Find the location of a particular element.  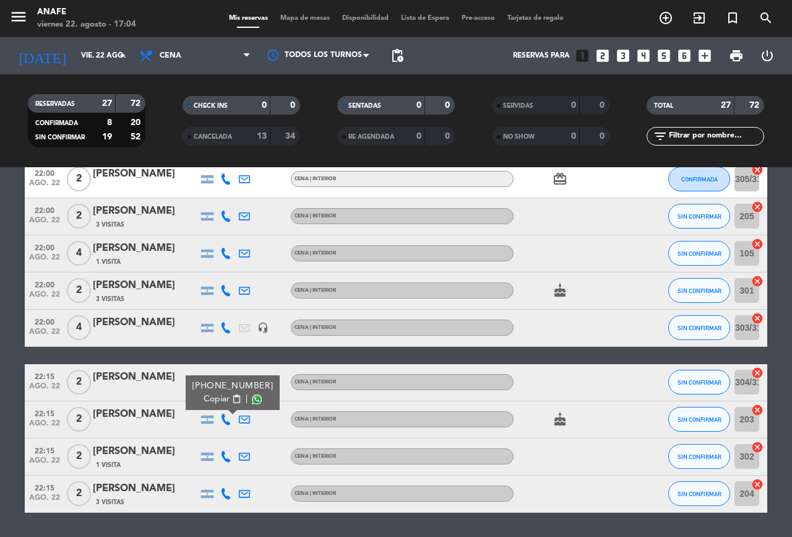

i: filter_list is located at coordinates (660, 136).